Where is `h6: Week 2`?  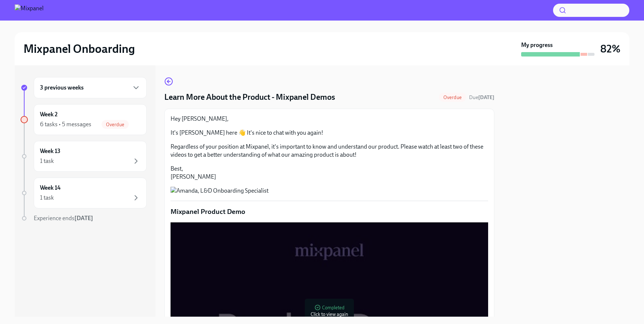 h6: Week 2 is located at coordinates (48, 115).